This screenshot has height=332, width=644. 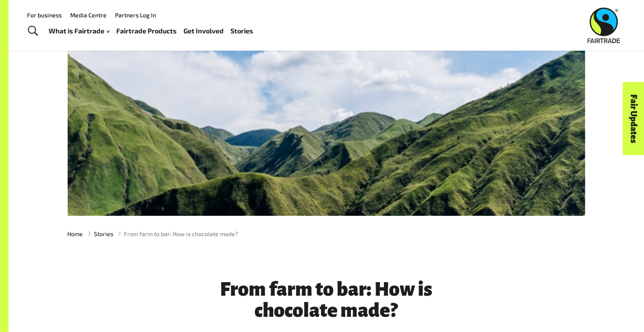 I want to click on a: What is Fairtrade, so click(x=79, y=31).